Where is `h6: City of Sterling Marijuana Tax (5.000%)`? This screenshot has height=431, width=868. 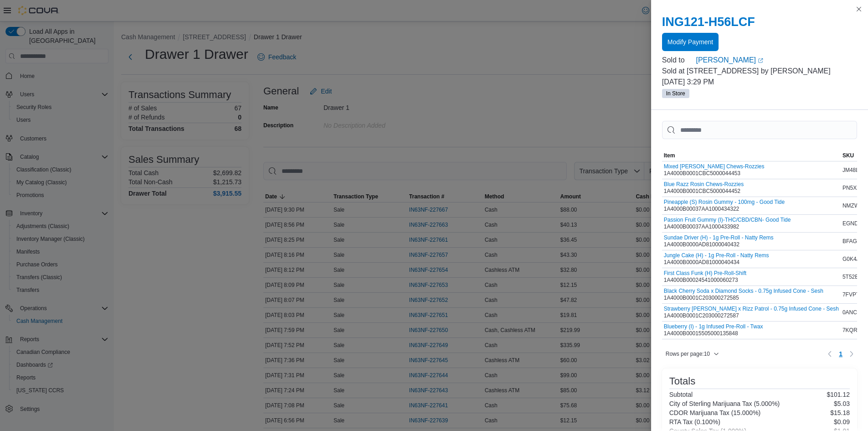 h6: City of Sterling Marijuana Tax (5.000%) is located at coordinates (724, 404).